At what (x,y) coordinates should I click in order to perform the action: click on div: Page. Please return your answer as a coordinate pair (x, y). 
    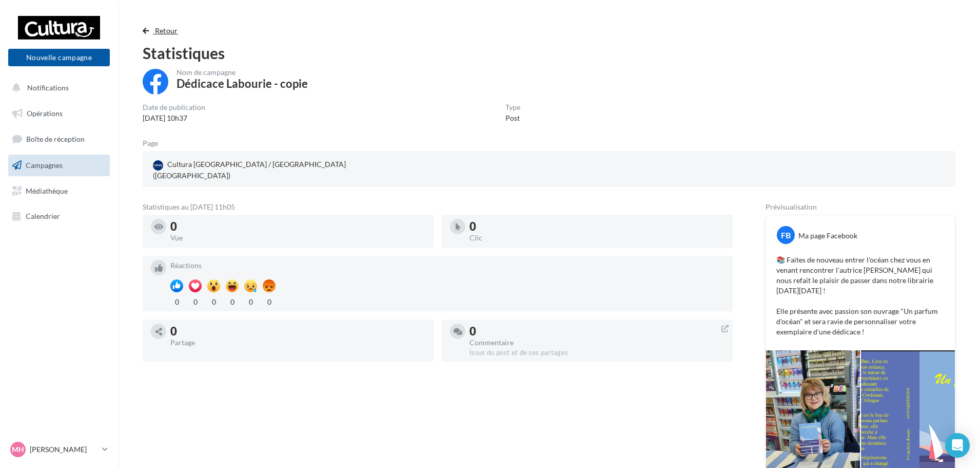
    Looking at the image, I should click on (155, 143).